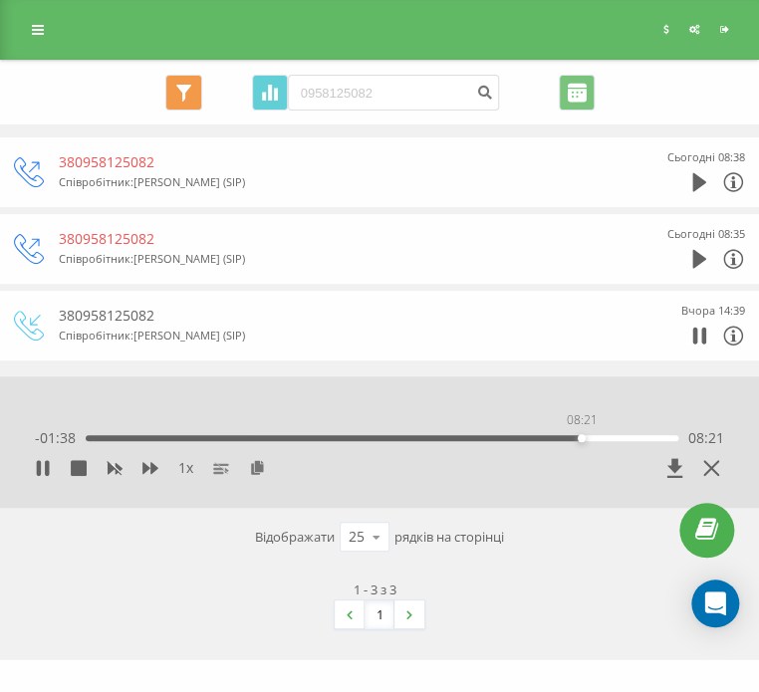  Describe the element at coordinates (715, 603) in the screenshot. I see `div: Open Intercom Messenger` at that location.